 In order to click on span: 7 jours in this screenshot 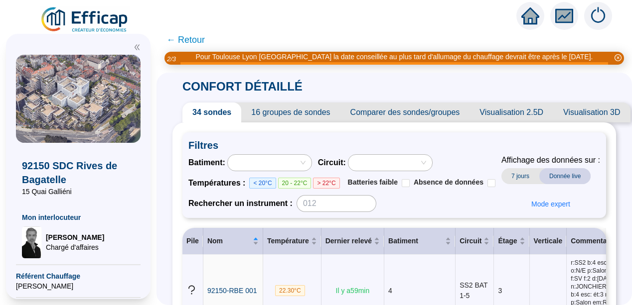, I will do `click(520, 176)`.